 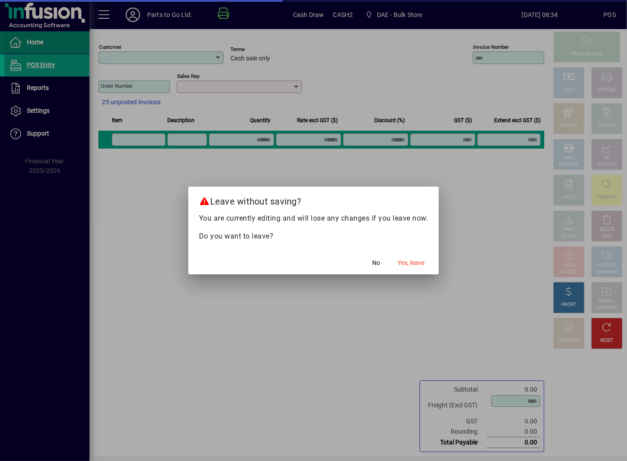 What do you see at coordinates (314, 200) in the screenshot?
I see `h2: Leave without saving?` at bounding box center [314, 200].